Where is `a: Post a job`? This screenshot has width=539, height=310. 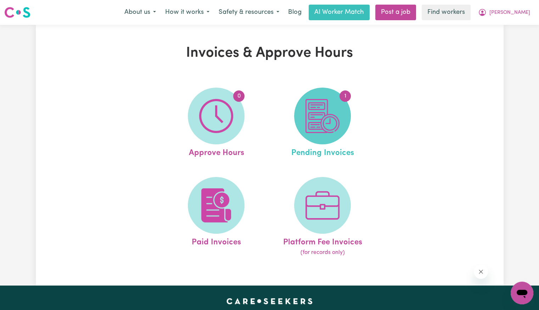
a: Post a job is located at coordinates (395, 12).